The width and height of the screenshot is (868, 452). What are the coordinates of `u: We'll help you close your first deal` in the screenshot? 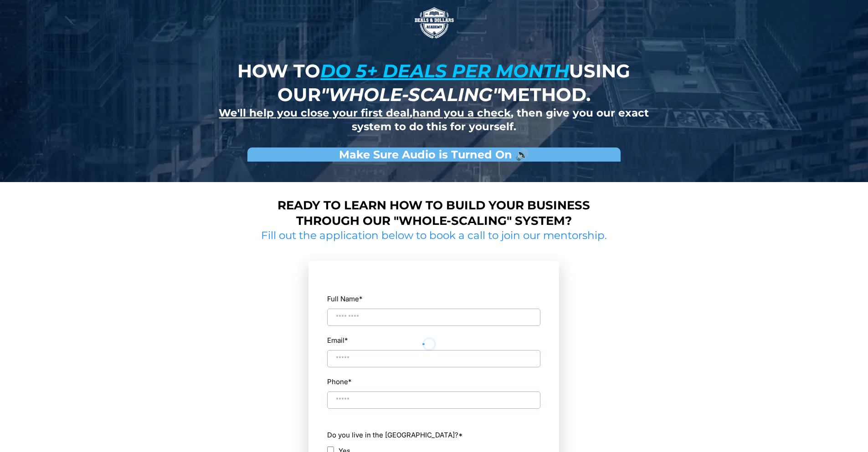 It's located at (314, 113).